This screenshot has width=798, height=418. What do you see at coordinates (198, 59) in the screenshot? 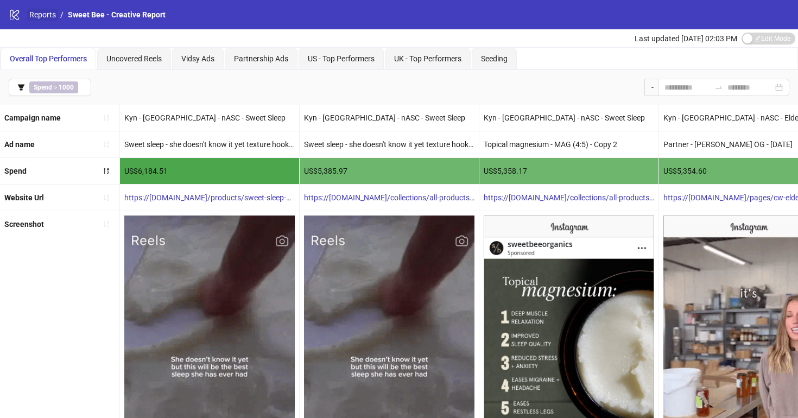
I see `span: Vidsy Ads` at bounding box center [198, 59].